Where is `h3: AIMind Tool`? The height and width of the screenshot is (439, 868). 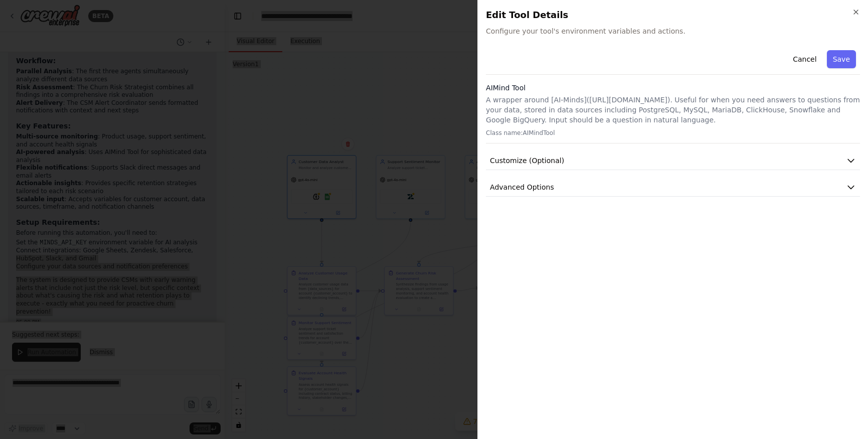
h3: AIMind Tool is located at coordinates (673, 88).